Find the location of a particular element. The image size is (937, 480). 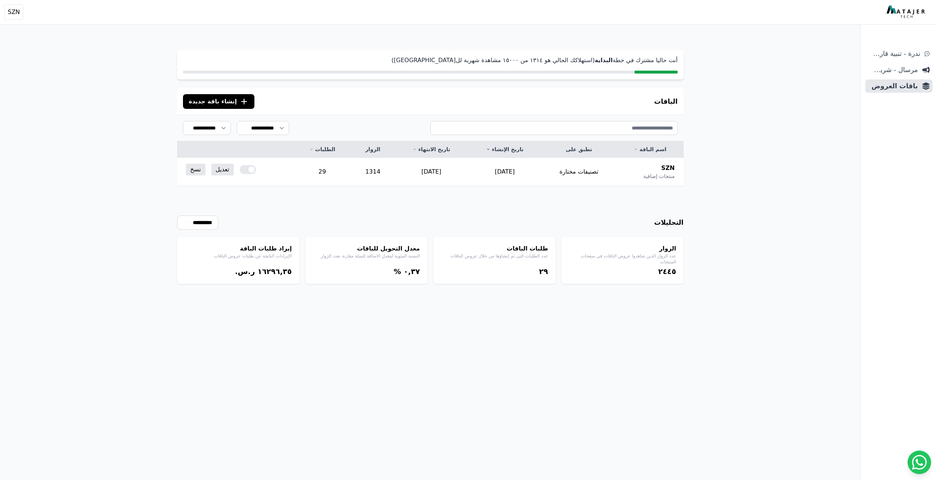

span: ر.س. is located at coordinates (245, 272).